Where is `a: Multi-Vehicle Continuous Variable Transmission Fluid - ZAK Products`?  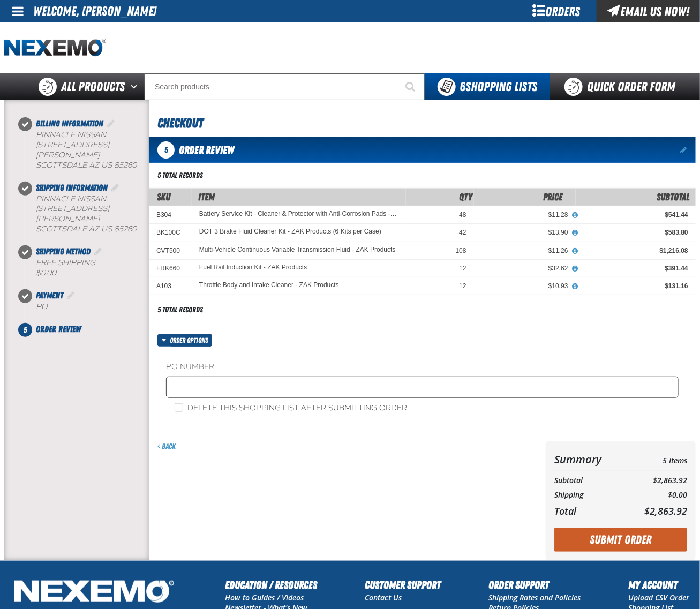 a: Multi-Vehicle Continuous Variable Transmission Fluid - ZAK Products is located at coordinates (297, 250).